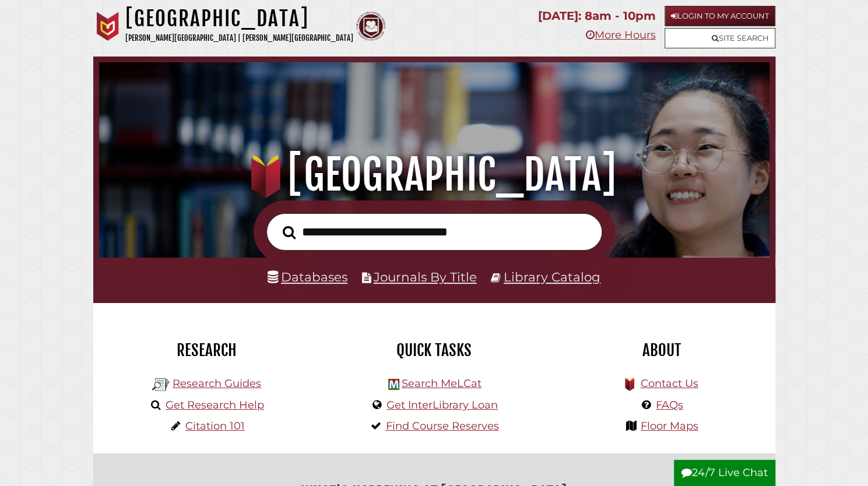 Image resolution: width=868 pixels, height=486 pixels. What do you see at coordinates (371, 26) in the screenshot?
I see `img: Calvin Theological Seminary` at bounding box center [371, 26].